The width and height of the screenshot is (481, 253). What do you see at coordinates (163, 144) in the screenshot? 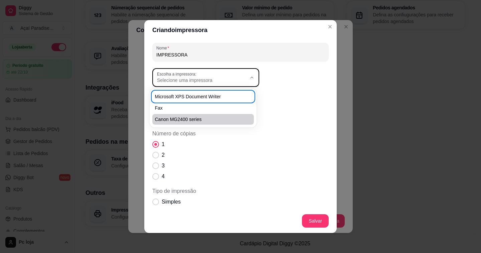
I see `span: 1` at bounding box center [163, 144].